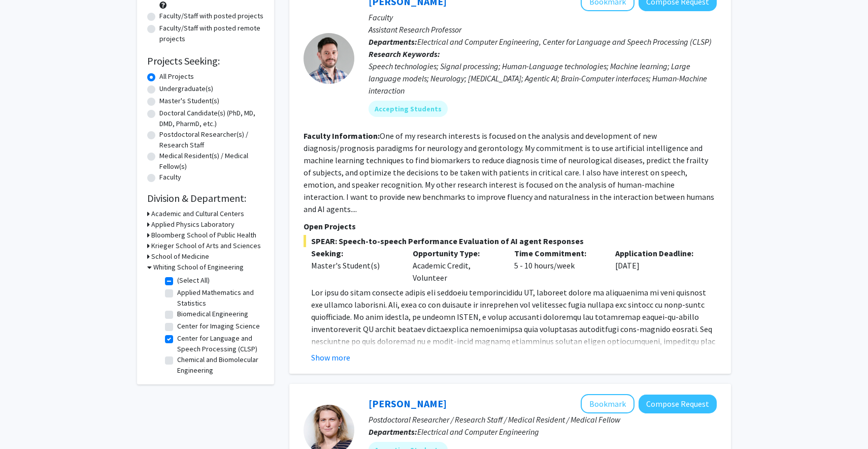 The height and width of the screenshot is (449, 868). I want to click on button: Compose Request to Moira-Phoebe Huet, so click(678, 403).